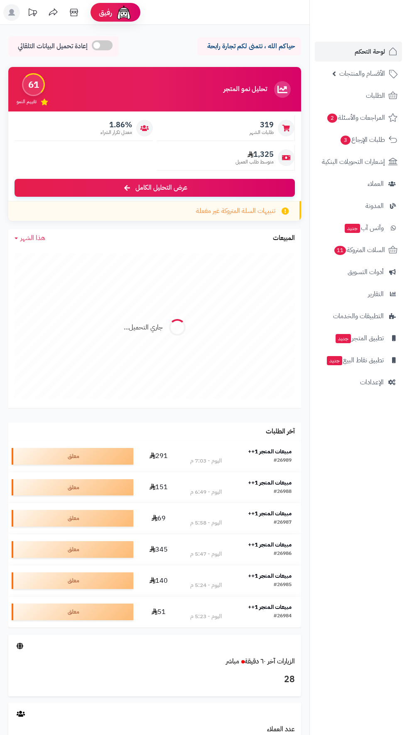 This screenshot has width=407, height=735. Describe the element at coordinates (161, 187) in the screenshot. I see `span: عرض التحليل الكامل` at that location.